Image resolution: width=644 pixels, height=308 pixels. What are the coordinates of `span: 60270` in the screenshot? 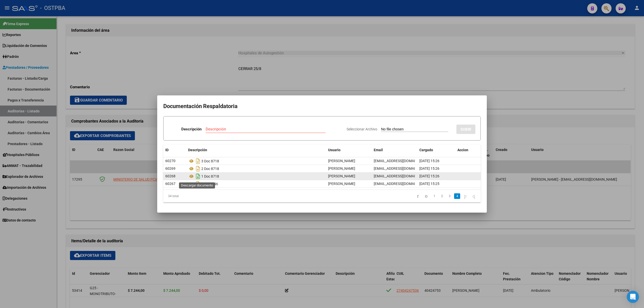 It's located at (171, 161).